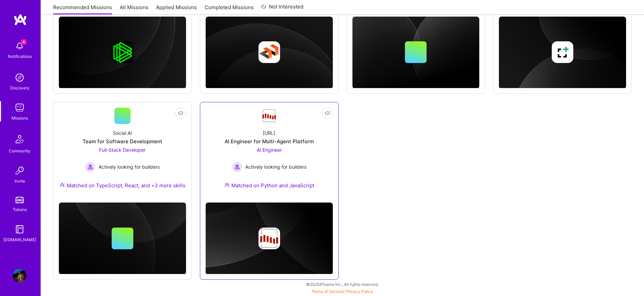  What do you see at coordinates (269, 141) in the screenshot?
I see `div: AI Engineer for Multi-Agent Platform` at bounding box center [269, 141].